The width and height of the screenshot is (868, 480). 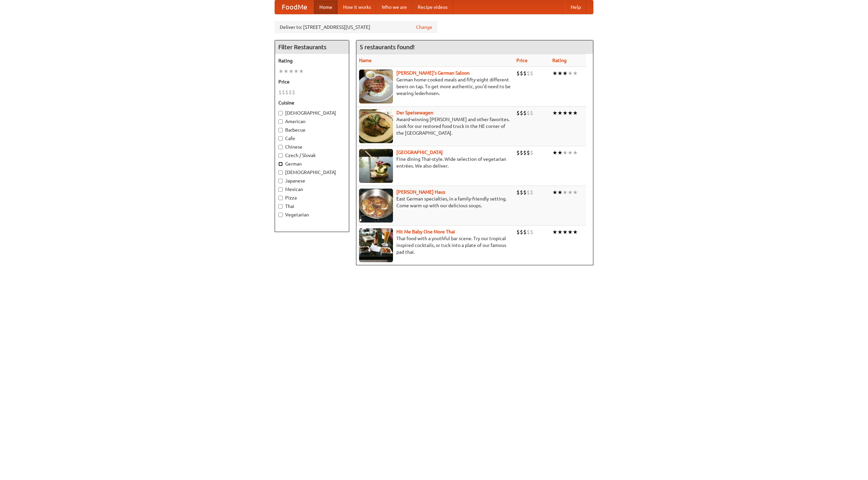 What do you see at coordinates (281, 181) in the screenshot?
I see `input: Japanese` at bounding box center [281, 181].